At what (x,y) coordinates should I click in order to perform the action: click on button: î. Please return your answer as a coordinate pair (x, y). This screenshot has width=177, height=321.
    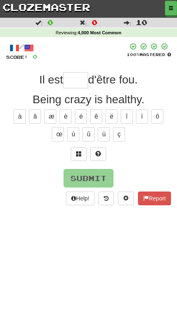
    Looking at the image, I should click on (127, 117).